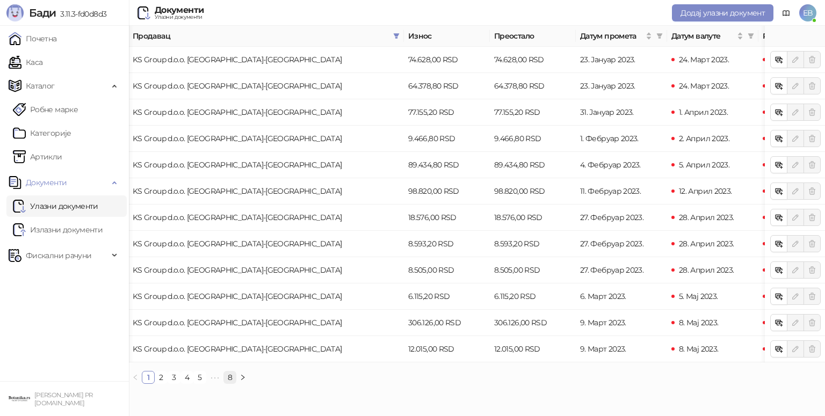 The width and height of the screenshot is (825, 416). What do you see at coordinates (135, 378) in the screenshot?
I see `button: left` at bounding box center [135, 378].